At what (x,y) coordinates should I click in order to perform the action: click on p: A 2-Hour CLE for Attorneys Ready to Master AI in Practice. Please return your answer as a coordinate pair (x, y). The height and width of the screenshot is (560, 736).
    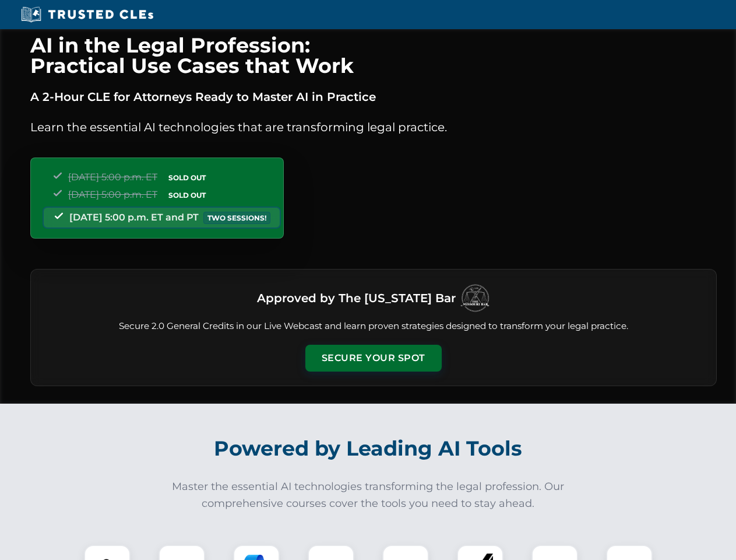
    Looking at the image, I should click on (374, 97).